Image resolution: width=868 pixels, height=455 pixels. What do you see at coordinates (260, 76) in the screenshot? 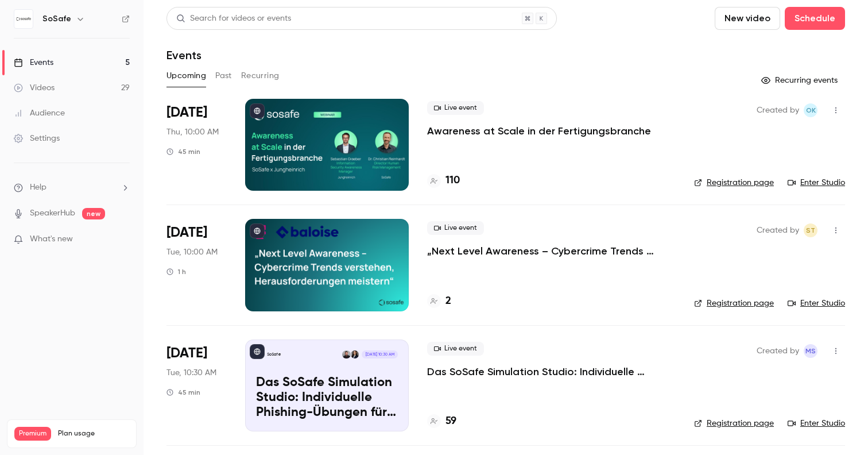
I see `button: Recurring` at bounding box center [260, 76].